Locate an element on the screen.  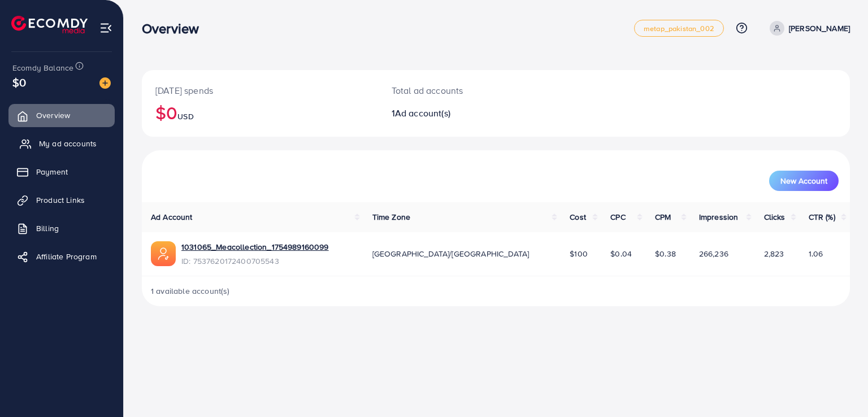
img: menu is located at coordinates (106, 28).